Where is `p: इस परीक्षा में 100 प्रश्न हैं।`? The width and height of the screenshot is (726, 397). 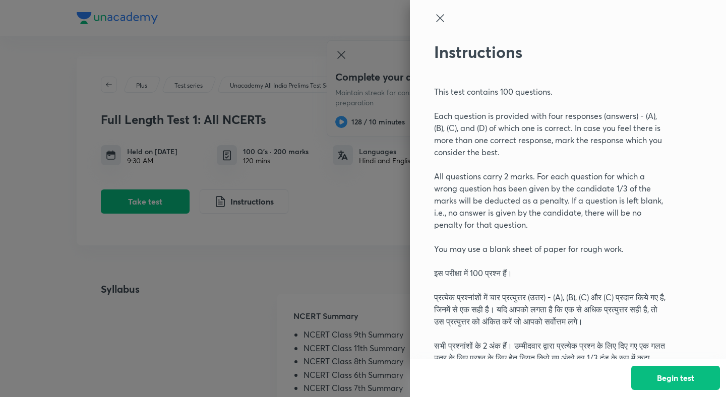 p: इस परीक्षा में 100 प्रश्न हैं। is located at coordinates (551, 273).